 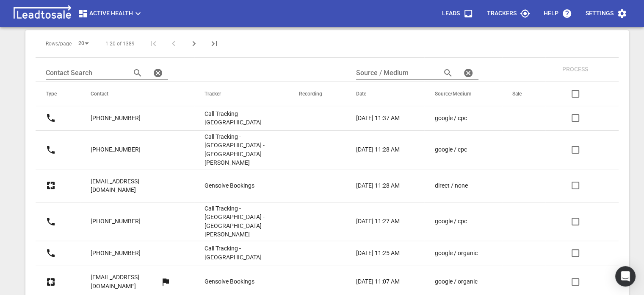 I want to click on div: Open Intercom Messenger, so click(x=625, y=276).